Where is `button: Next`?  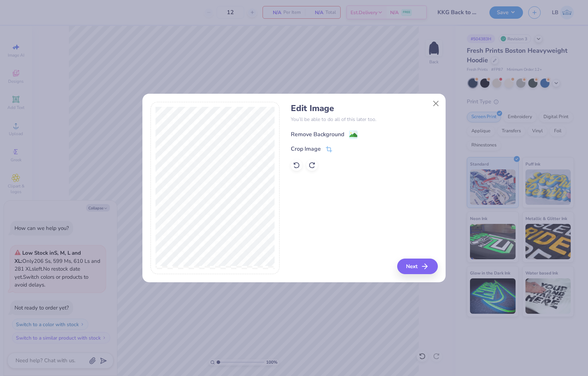 button: Next is located at coordinates (417, 266).